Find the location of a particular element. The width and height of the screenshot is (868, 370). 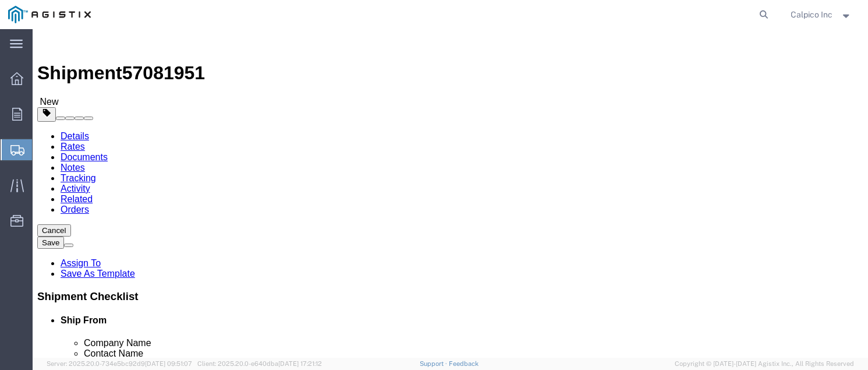

span: Server: 2025.20.0-734e5bc92d9 is located at coordinates (119, 363).